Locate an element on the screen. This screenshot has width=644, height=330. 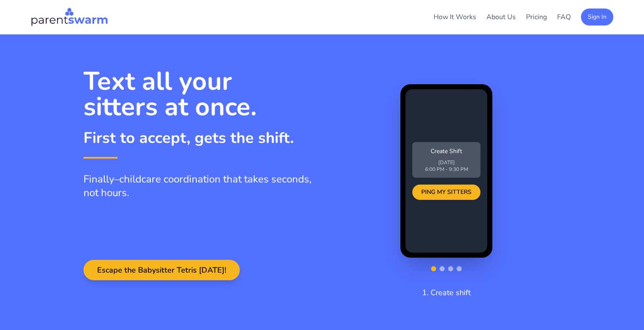
img: Parentswarm Logo is located at coordinates (69, 17).